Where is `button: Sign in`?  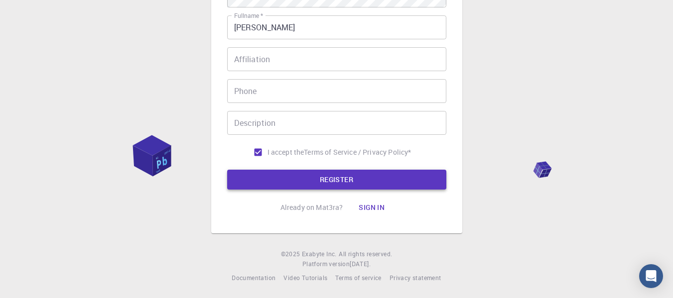 button: Sign in is located at coordinates (372, 208).